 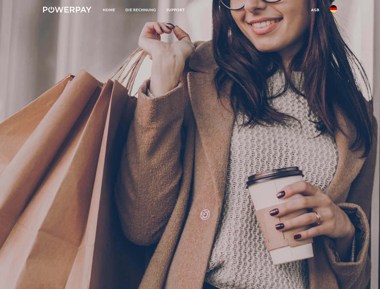 What do you see at coordinates (109, 10) in the screenshot?
I see `a: Home` at bounding box center [109, 10].